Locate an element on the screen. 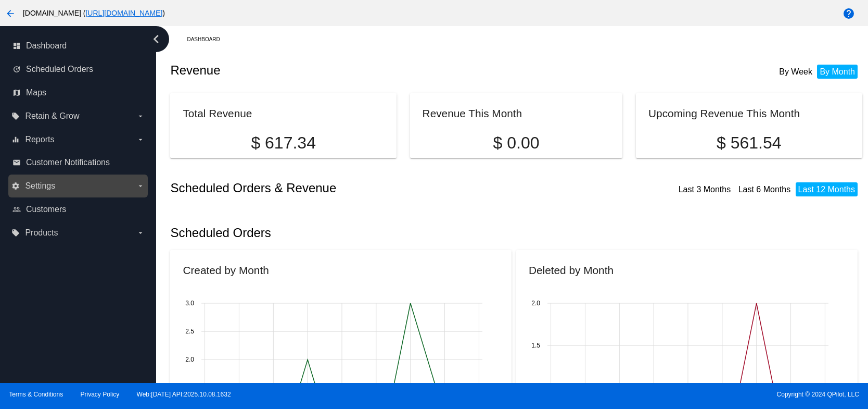 This screenshot has width=868, height=409. a: Last 6 Months is located at coordinates (764, 189).